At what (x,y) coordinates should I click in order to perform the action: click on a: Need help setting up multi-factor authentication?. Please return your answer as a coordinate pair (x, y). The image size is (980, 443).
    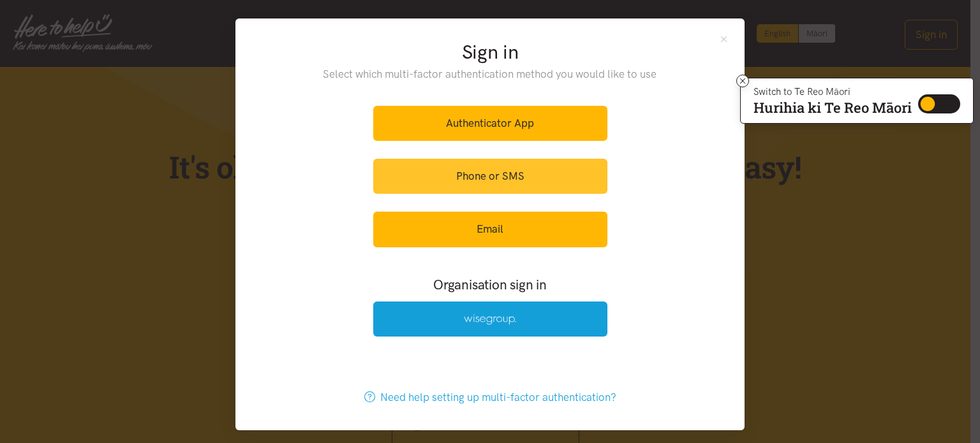
    Looking at the image, I should click on (490, 398).